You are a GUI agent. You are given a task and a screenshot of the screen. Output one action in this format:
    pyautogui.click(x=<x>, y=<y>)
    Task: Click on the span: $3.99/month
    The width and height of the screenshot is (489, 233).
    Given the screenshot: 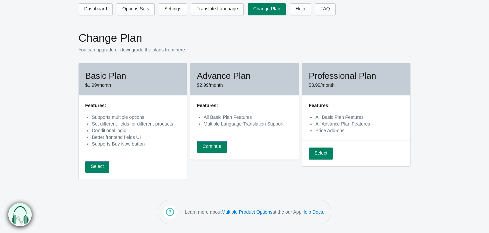 What is the action you would take?
    pyautogui.click(x=322, y=85)
    